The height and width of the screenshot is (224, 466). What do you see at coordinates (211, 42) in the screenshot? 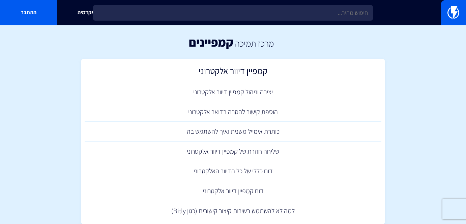
I see `h1: קמפיינים` at bounding box center [211, 42].